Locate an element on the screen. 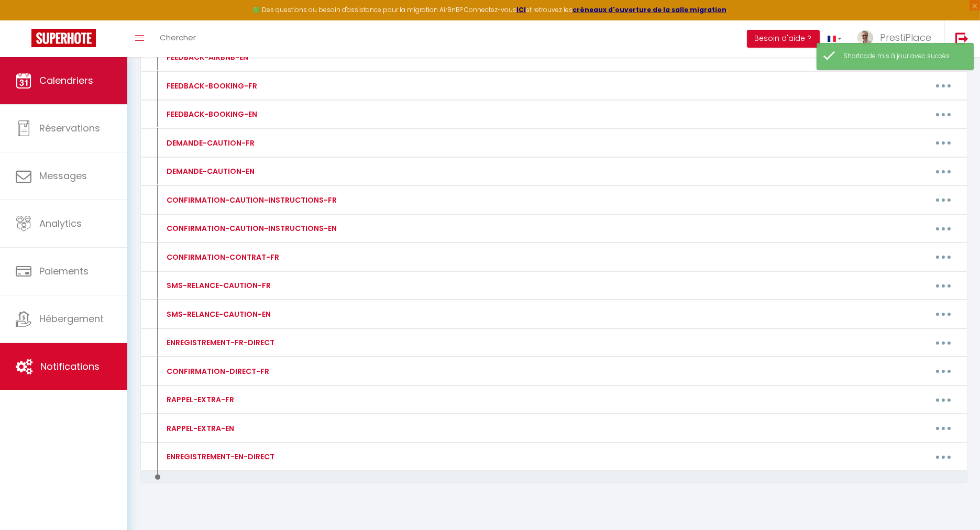 The image size is (980, 530). div: Shortcode mis à jour avec succès is located at coordinates (904, 56).